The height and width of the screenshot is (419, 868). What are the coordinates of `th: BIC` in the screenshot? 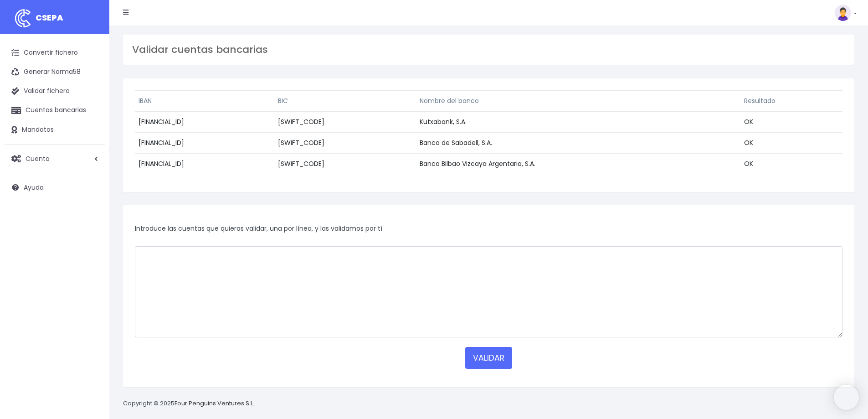 It's located at (345, 102).